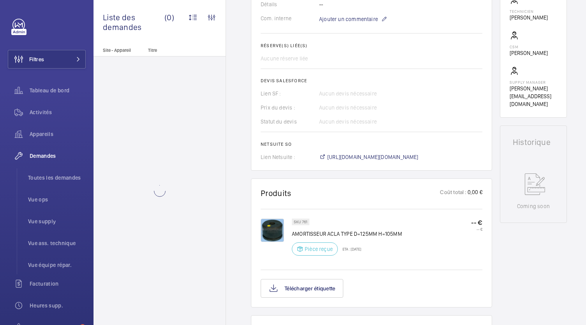 This screenshot has height=325, width=586. What do you see at coordinates (37, 59) in the screenshot?
I see `span: Filtres` at bounding box center [37, 59].